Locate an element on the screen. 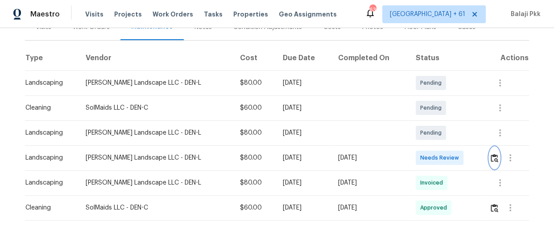 The height and width of the screenshot is (251, 554). th: Cost is located at coordinates (254, 58).